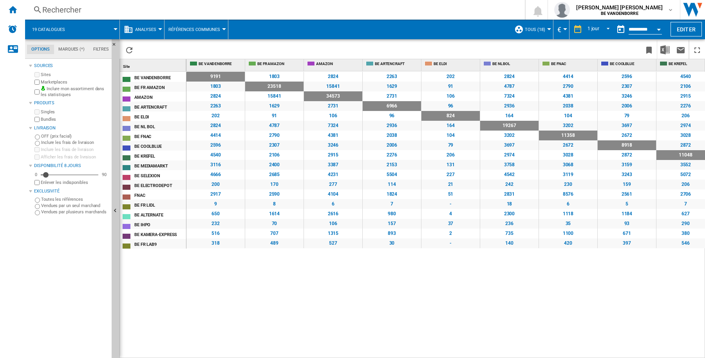 The width and height of the screenshot is (705, 358). Describe the element at coordinates (628, 64) in the screenshot. I see `div: BE COOLBLUE` at that location.